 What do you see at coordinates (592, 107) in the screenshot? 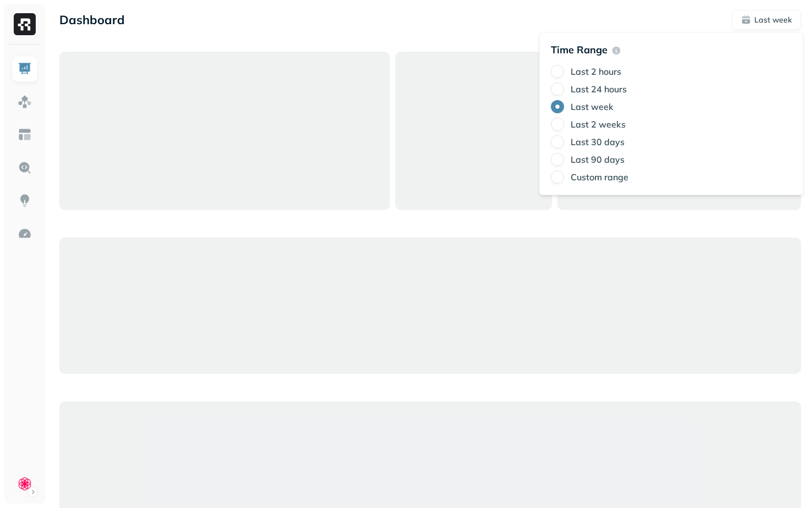
I see `label: Last week` at bounding box center [592, 107].